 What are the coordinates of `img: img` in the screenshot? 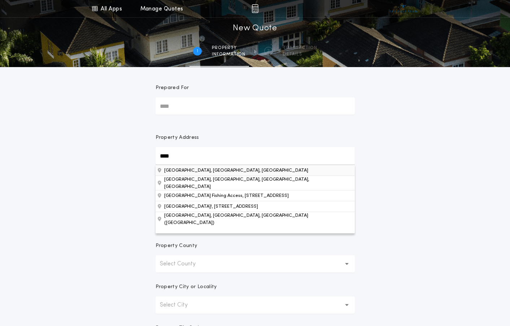 It's located at (255, 9).